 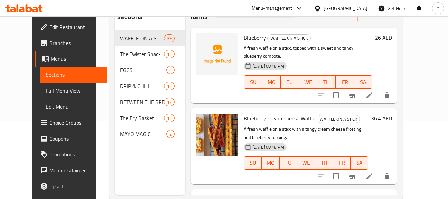 I want to click on div: The Fry Basket11, so click(x=150, y=118).